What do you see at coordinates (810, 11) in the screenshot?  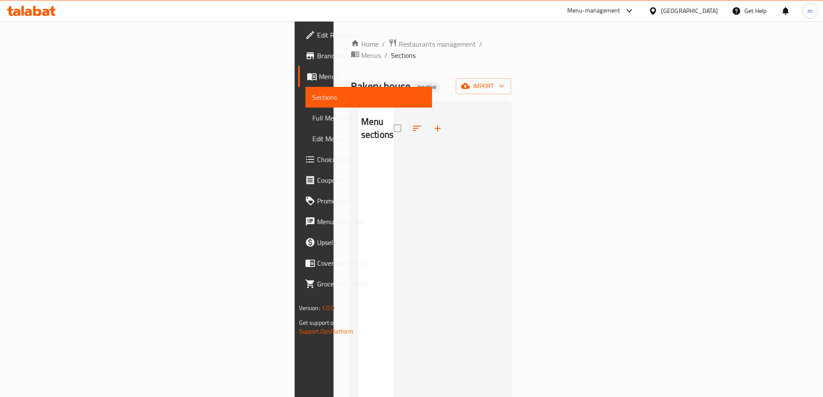 I see `span: m` at bounding box center [810, 11].